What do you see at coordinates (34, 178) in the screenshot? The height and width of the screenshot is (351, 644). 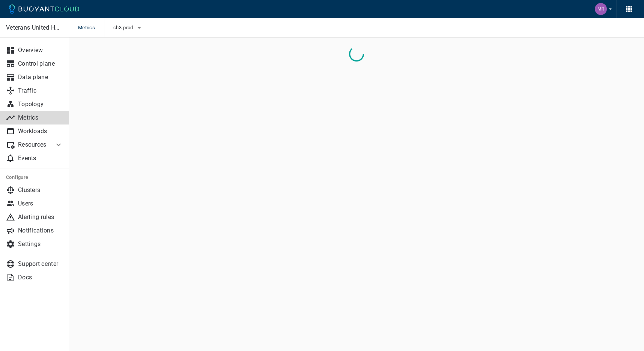 I see `h5: Configure` at bounding box center [34, 178].